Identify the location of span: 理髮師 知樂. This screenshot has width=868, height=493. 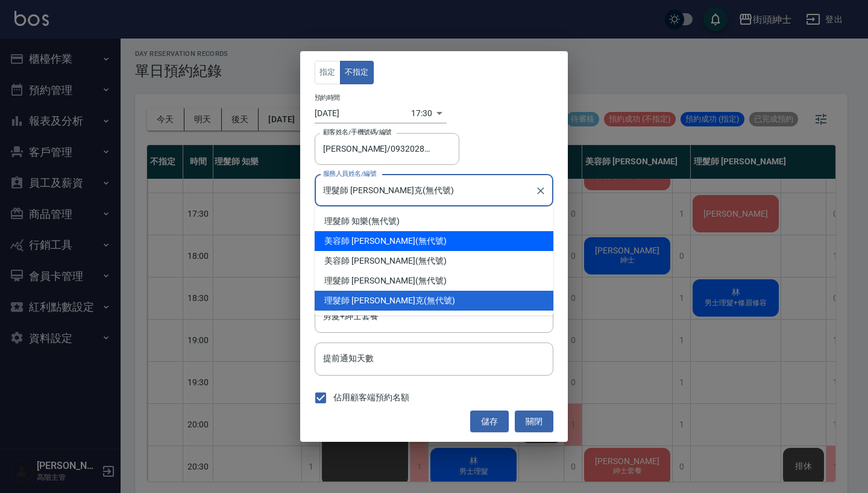
(346, 221).